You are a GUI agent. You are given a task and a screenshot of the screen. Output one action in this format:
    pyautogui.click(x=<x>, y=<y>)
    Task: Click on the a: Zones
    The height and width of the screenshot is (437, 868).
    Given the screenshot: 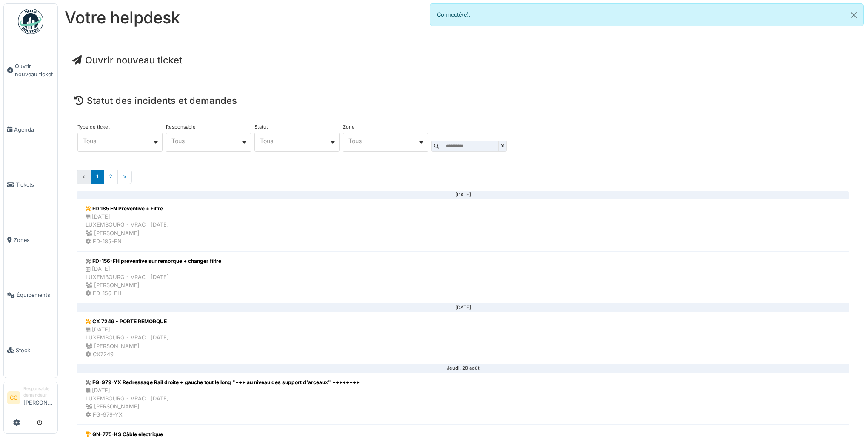 What is the action you would take?
    pyautogui.click(x=30, y=240)
    